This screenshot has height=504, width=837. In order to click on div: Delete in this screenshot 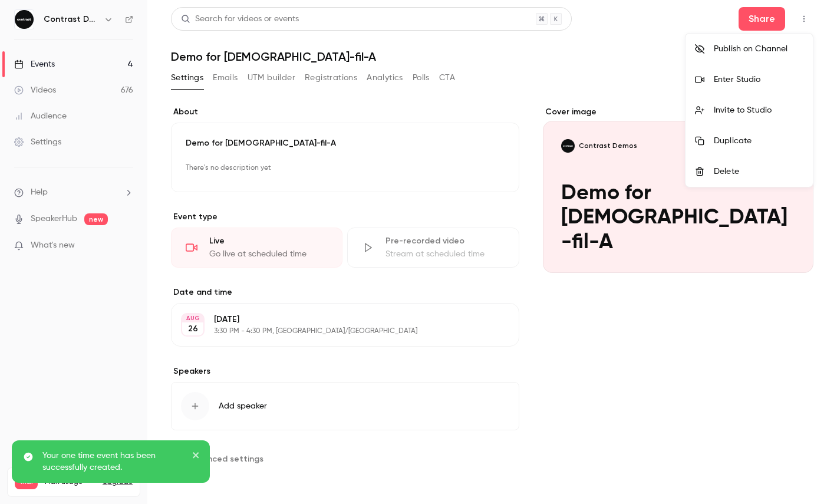, I will do `click(759, 171)`.